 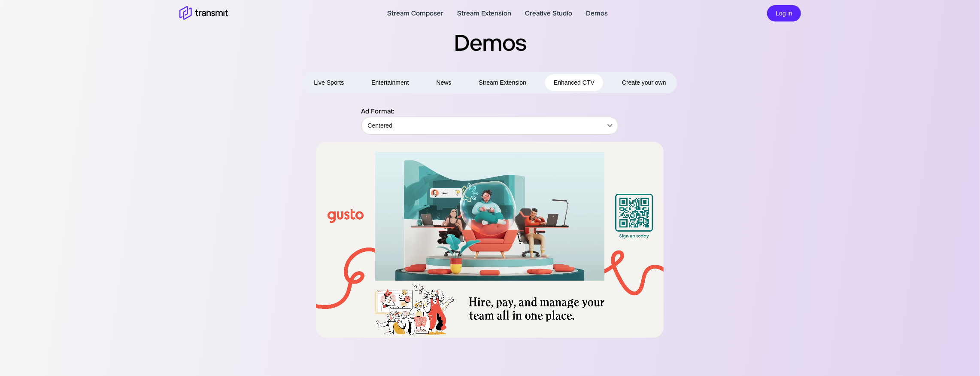 What do you see at coordinates (644, 82) in the screenshot?
I see `span: Create your own` at bounding box center [644, 82].